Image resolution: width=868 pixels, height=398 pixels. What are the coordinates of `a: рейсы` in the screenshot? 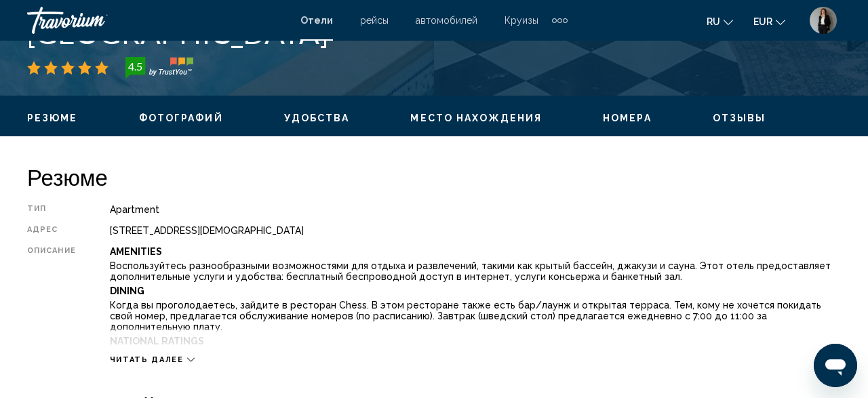 It's located at (374, 20).